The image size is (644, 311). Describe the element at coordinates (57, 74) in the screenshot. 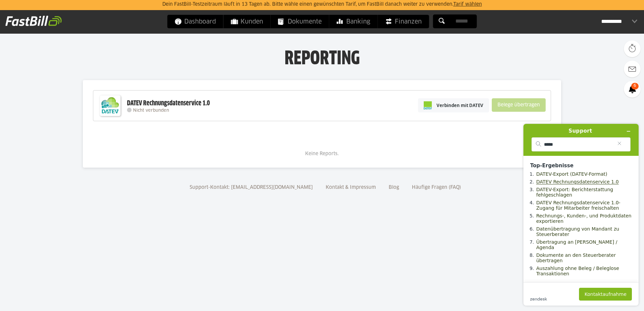

I see `a: DATEV-Export: Berichterstattung fehlgeschlagen` at that location.